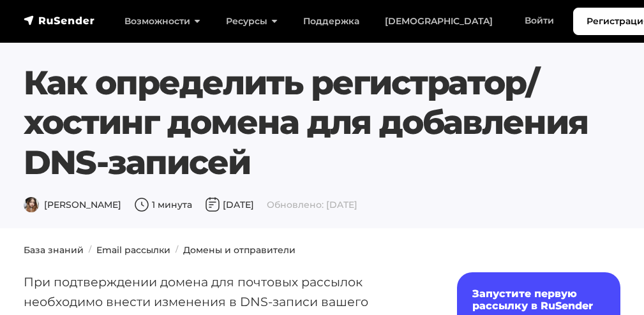 Image resolution: width=644 pixels, height=315 pixels. I want to click on span: 1 минута, so click(162, 204).